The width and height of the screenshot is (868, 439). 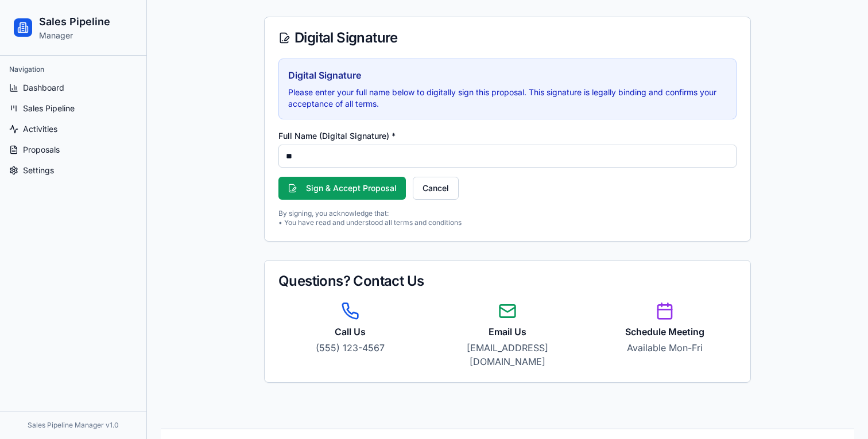 What do you see at coordinates (508, 38) in the screenshot?
I see `div: Digital Signature` at bounding box center [508, 38].